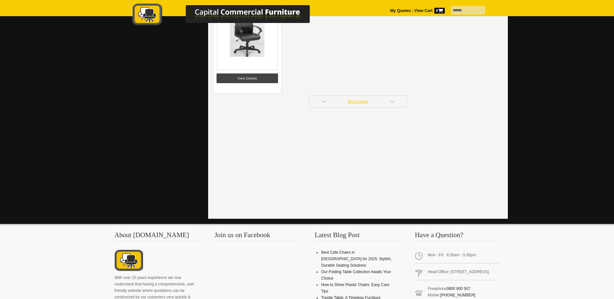 The width and height of the screenshot is (614, 299). I want to click on a: View Cart0, so click(428, 11).